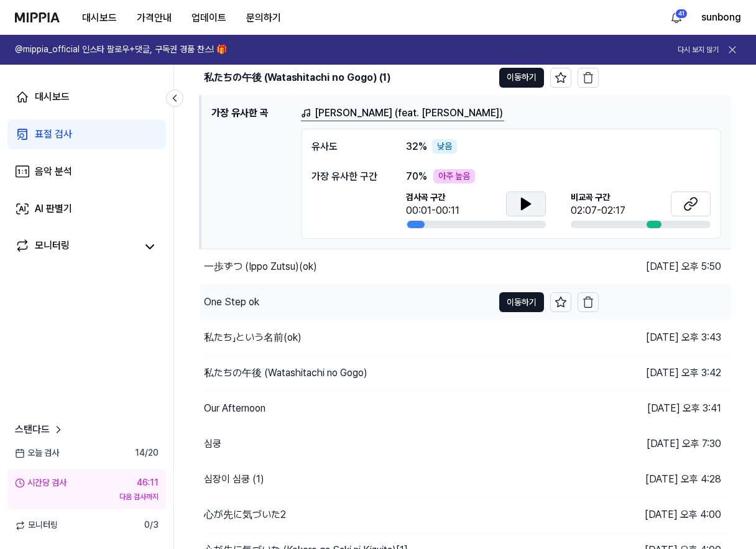  I want to click on span: 32 %, so click(417, 147).